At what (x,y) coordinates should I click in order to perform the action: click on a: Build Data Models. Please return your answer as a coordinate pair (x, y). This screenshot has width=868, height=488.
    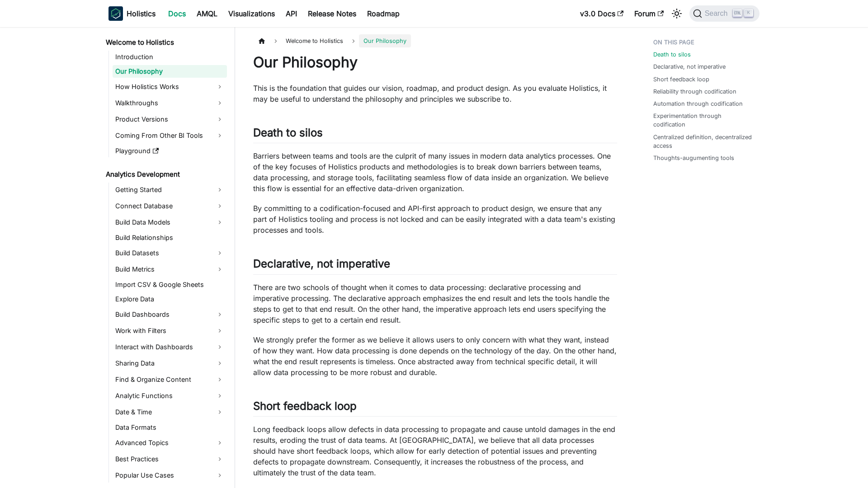
    Looking at the image, I should click on (169, 222).